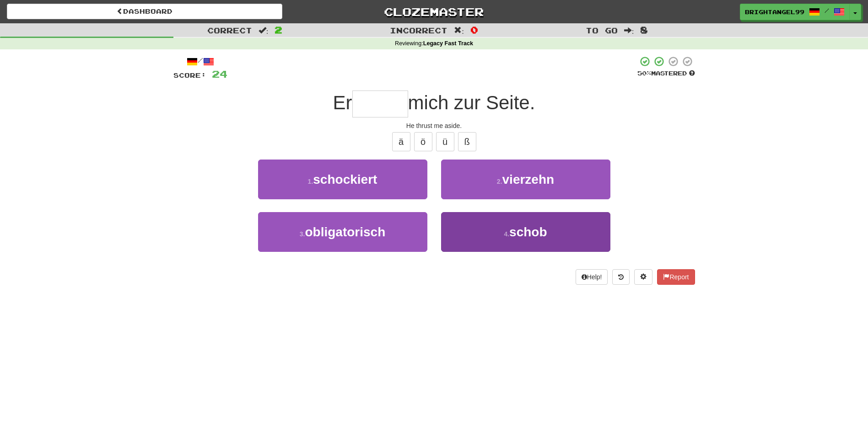  Describe the element at coordinates (666, 74) in the screenshot. I see `div: Mastered` at that location.